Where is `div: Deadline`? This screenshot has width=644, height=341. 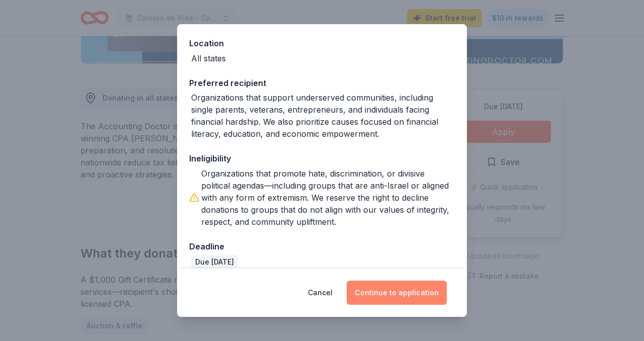
div: Deadline is located at coordinates (322, 247).